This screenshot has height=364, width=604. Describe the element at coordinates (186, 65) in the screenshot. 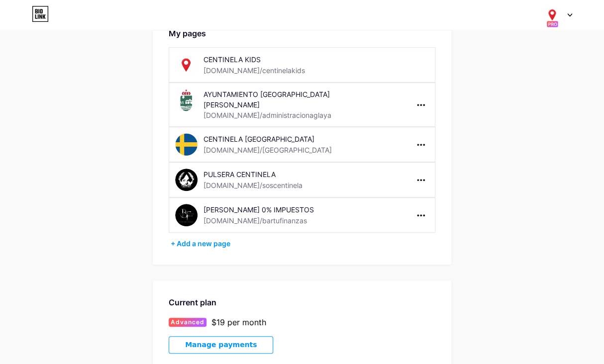

I see `img: centinelakids` at that location.